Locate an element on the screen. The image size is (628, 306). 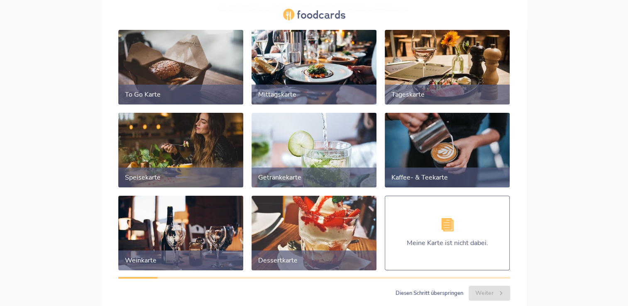
div: Getränkekarte is located at coordinates (314, 178).